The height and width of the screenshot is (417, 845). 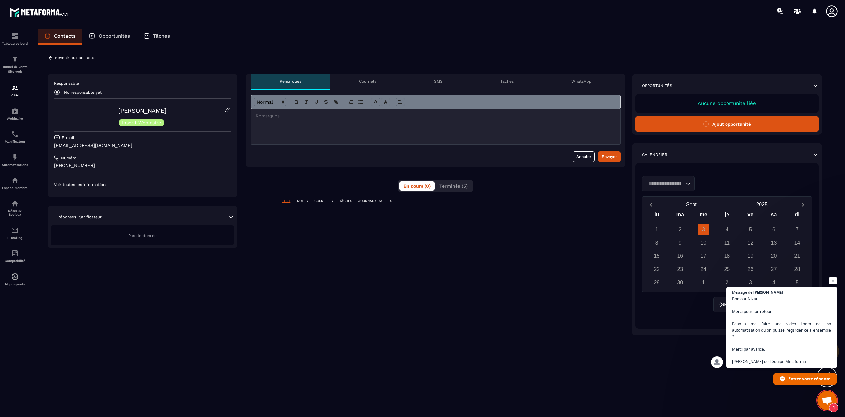 I want to click on div: 24, so click(x=704, y=269).